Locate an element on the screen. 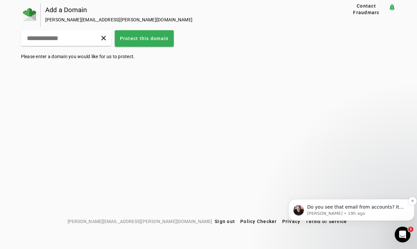 Image resolution: width=417 pixels, height=249 pixels. button: Protect this domain is located at coordinates (144, 38).